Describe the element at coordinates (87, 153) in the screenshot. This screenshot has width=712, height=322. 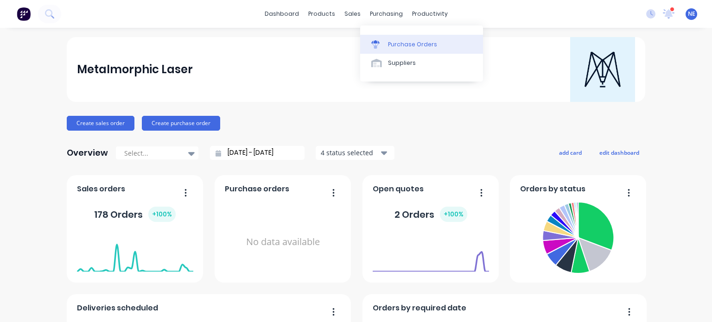
I see `div: Overview` at that location.